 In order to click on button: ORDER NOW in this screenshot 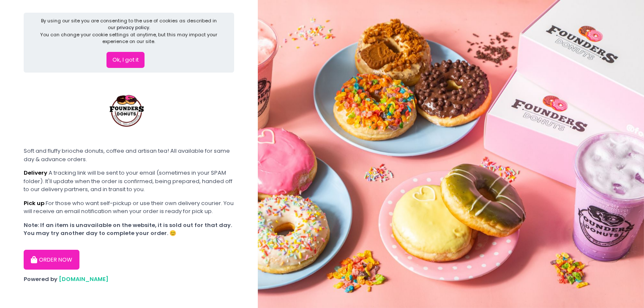, I will do `click(51, 260)`.